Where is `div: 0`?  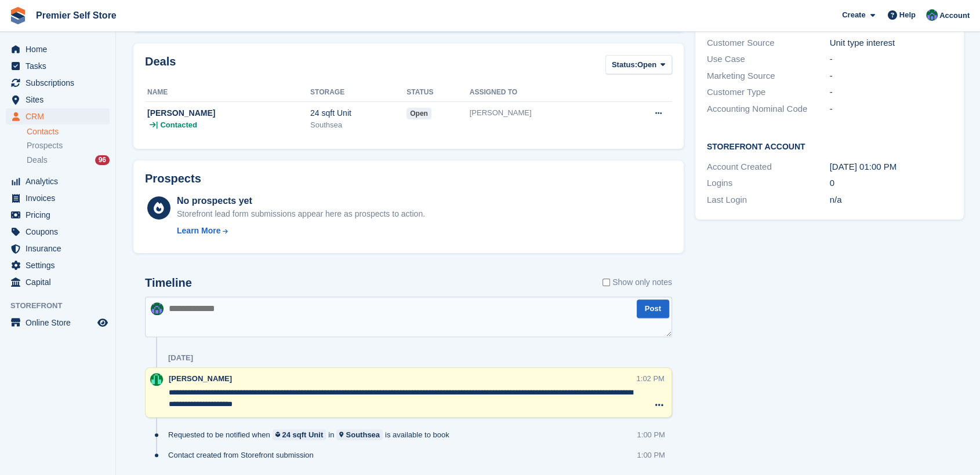
div: 0 is located at coordinates (891, 183).